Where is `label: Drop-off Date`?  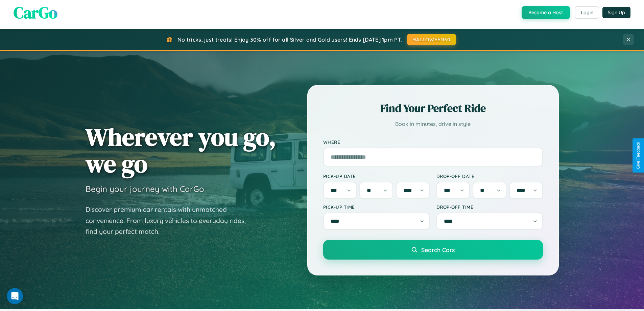
label: Drop-off Date is located at coordinates (490, 176).